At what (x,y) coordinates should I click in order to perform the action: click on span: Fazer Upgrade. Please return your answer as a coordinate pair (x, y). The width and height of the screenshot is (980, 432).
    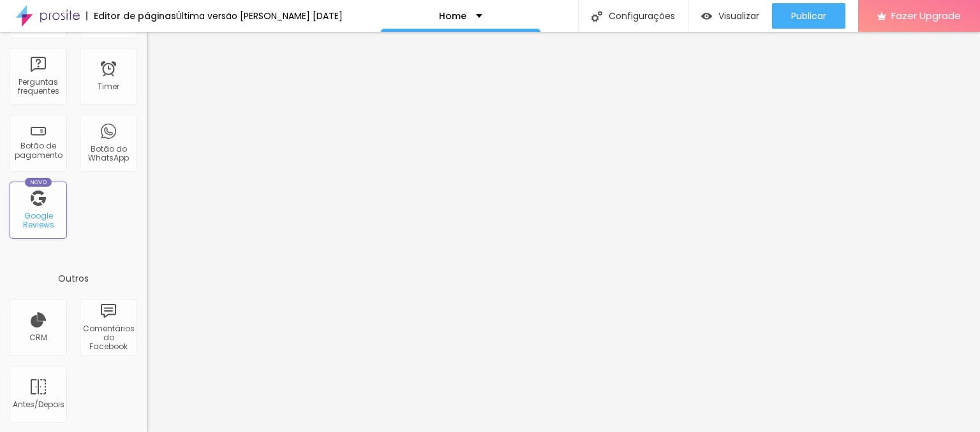
    Looking at the image, I should click on (925, 15).